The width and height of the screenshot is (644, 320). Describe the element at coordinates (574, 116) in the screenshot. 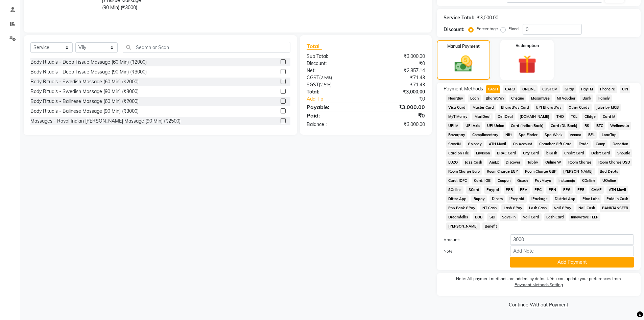

I see `span: TCL` at that location.